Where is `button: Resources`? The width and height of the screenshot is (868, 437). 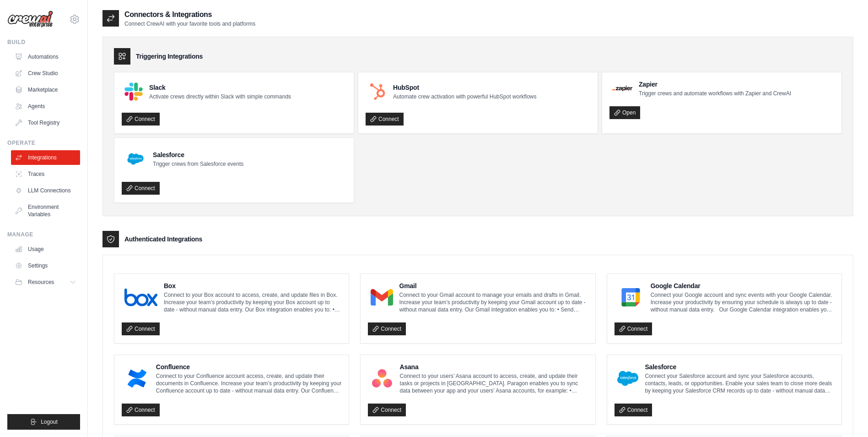
button: Resources is located at coordinates (45, 282).